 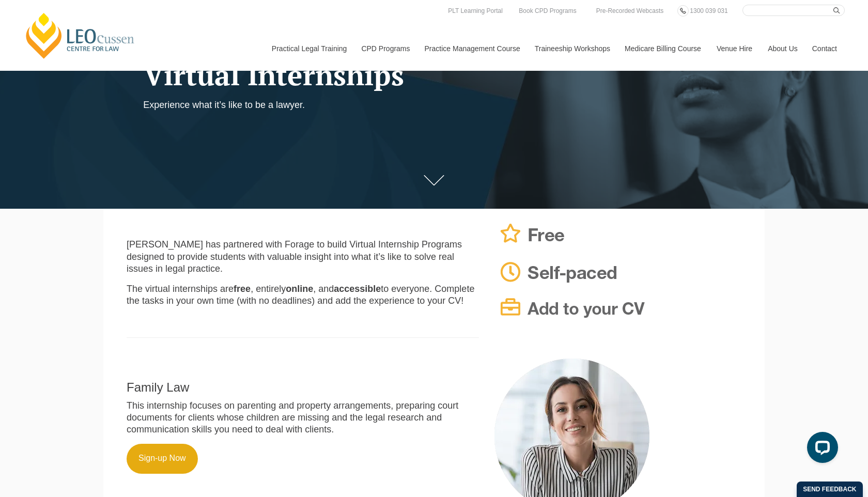 I want to click on a: PLT Learning Portal, so click(x=475, y=11).